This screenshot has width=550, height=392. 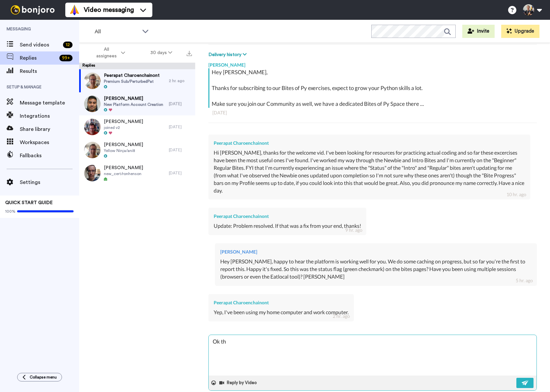 What do you see at coordinates (50, 182) in the screenshot?
I see `span: Settings` at bounding box center [50, 182].